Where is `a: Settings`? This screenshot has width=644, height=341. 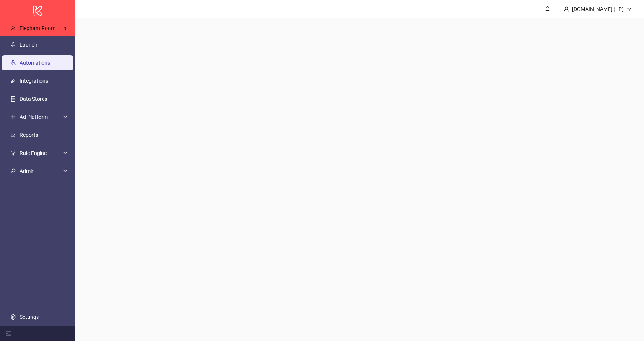 a: Settings is located at coordinates (29, 317).